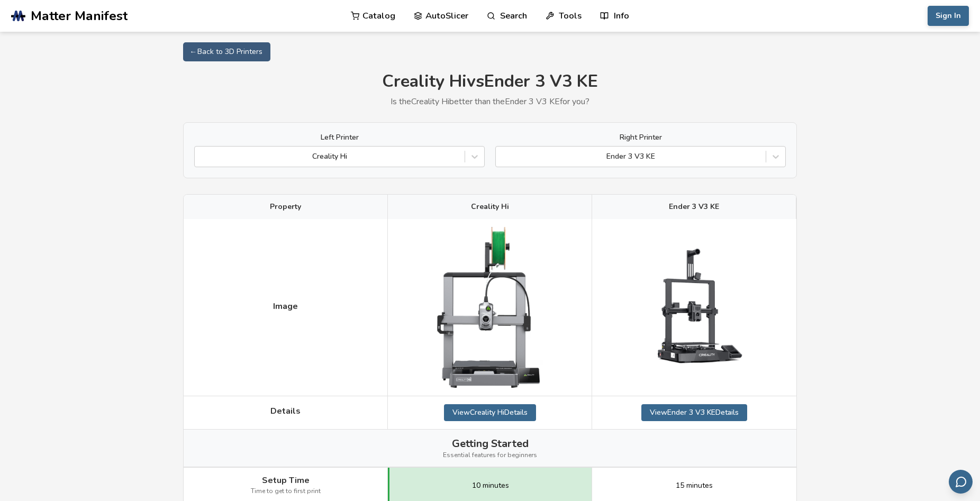 This screenshot has width=980, height=501. I want to click on a: ViewCreality HiDetails, so click(490, 413).